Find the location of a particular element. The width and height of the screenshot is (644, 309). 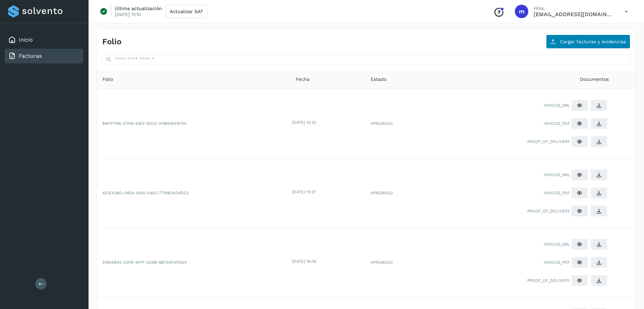

p: marketing.b2b@hotmail.com is located at coordinates (574, 14).